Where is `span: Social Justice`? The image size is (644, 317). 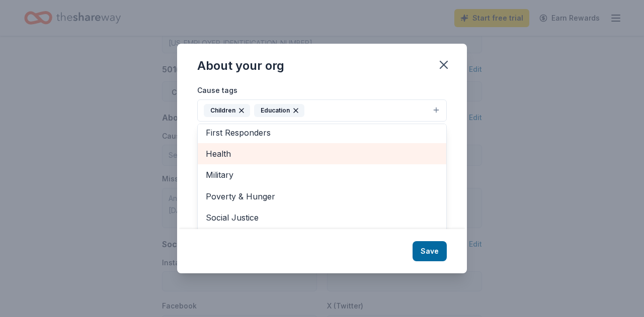 span: Social Justice is located at coordinates (322, 218).